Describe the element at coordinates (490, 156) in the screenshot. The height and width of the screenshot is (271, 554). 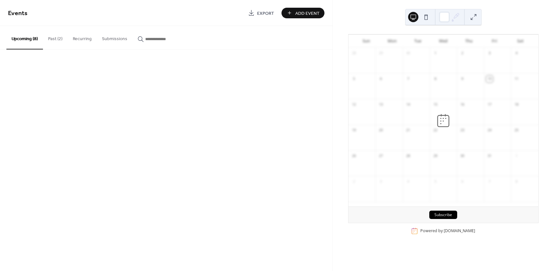
I see `div: 31` at that location.